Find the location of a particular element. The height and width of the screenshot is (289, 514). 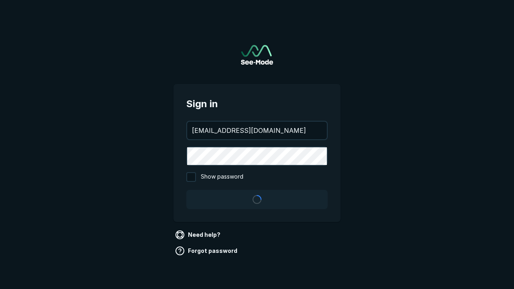

span: Sign in is located at coordinates (257, 104).